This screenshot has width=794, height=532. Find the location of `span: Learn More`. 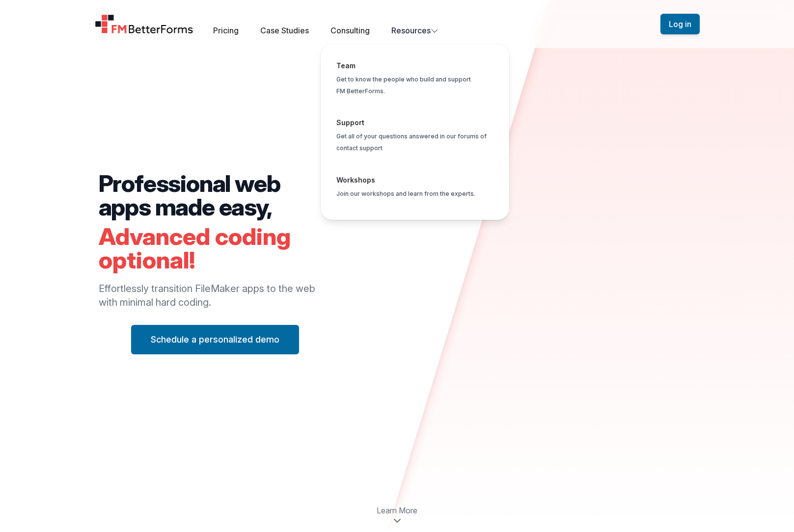

span: Learn More is located at coordinates (397, 511).